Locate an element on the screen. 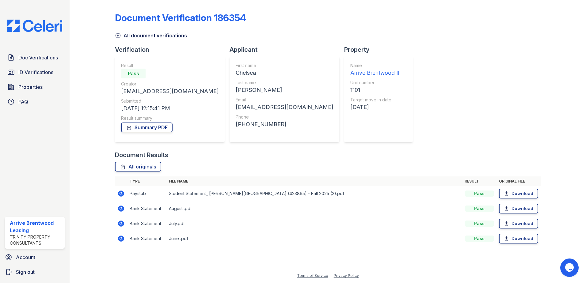 This screenshot has width=586, height=283. span: Account is located at coordinates (25, 257).